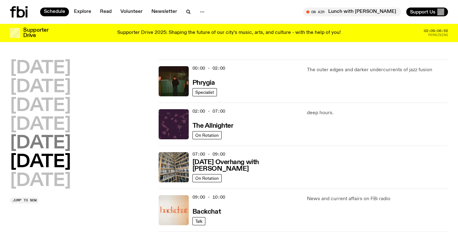  What do you see at coordinates (206, 211) in the screenshot?
I see `h3: Backchat` at bounding box center [206, 211].